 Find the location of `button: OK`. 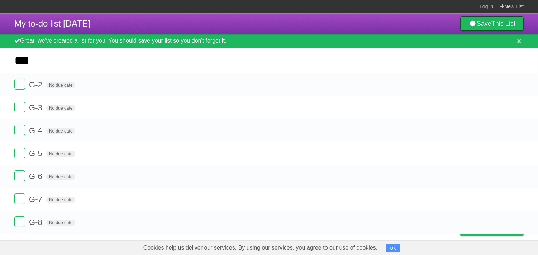

button: OK is located at coordinates (393, 249).